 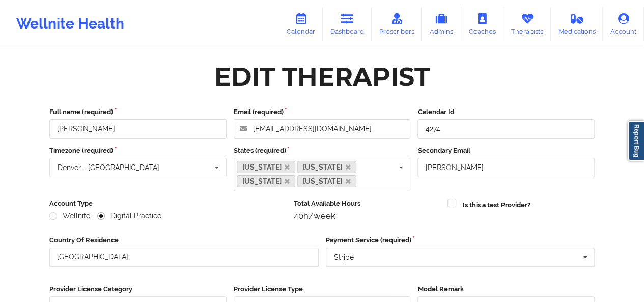 What do you see at coordinates (184, 240) in the screenshot?
I see `label: Country Of Residence` at bounding box center [184, 240].